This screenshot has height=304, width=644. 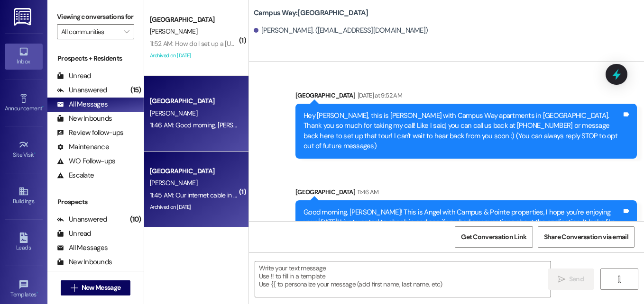 What do you see at coordinates (586, 237) in the screenshot?
I see `button: Share Conversation via email` at bounding box center [586, 237].